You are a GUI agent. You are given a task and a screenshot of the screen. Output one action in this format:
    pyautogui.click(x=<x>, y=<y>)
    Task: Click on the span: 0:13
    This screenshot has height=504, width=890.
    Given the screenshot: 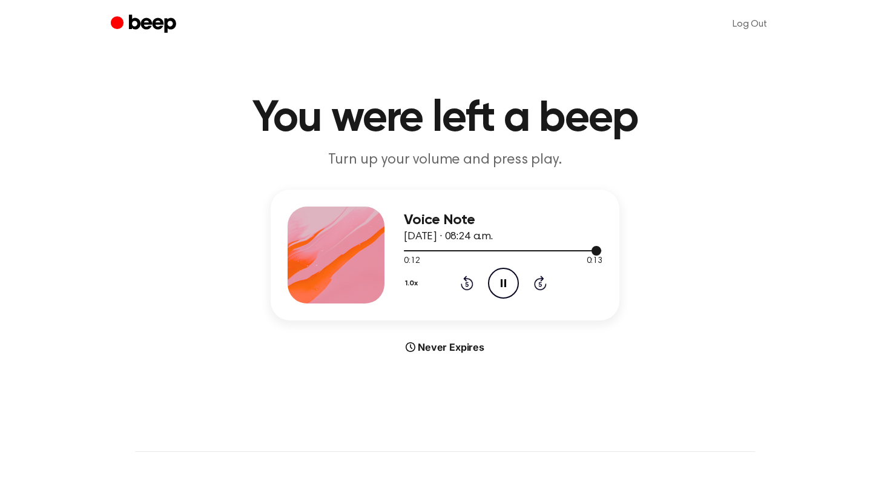 What is the action you would take?
    pyautogui.click(x=594, y=261)
    